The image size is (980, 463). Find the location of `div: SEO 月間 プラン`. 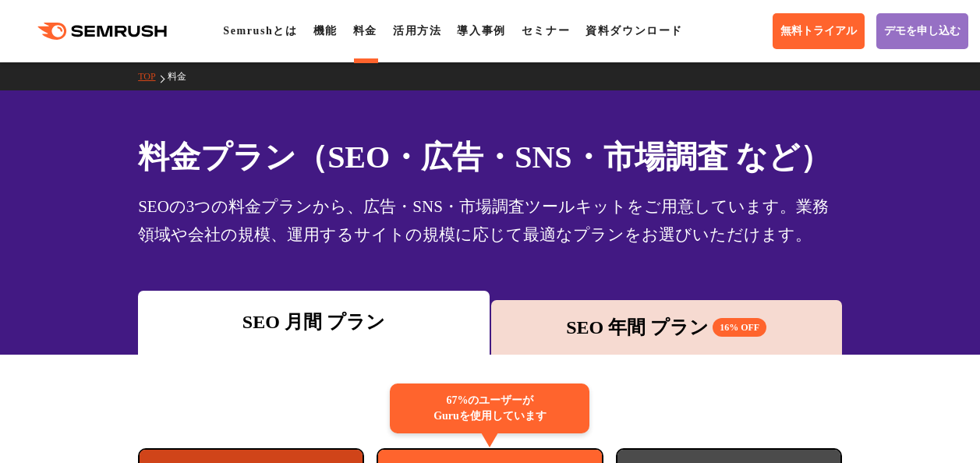

div: SEO 月間 プラン is located at coordinates (314, 322).